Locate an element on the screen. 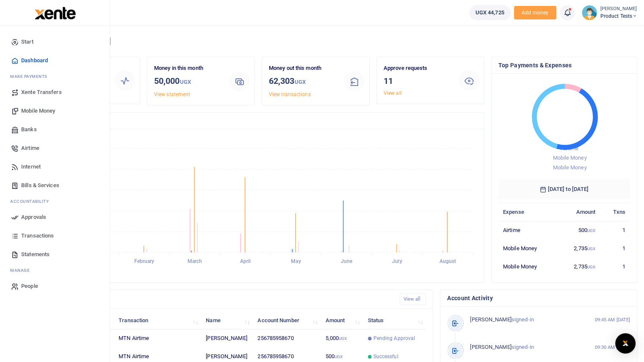 This screenshot has width=644, height=362. img: profile-user is located at coordinates (589, 13).